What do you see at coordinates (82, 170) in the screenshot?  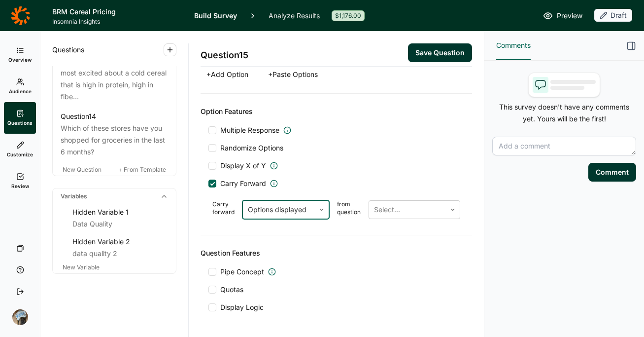 I see `span: New Question` at bounding box center [82, 170].